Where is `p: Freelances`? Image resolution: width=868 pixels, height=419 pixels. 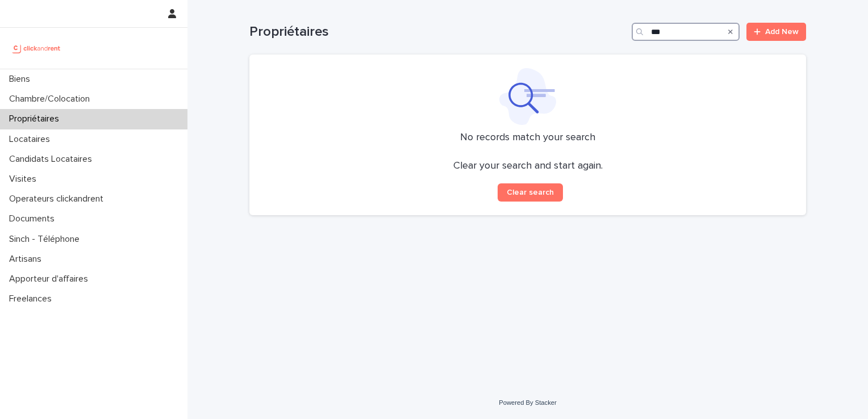
p: Freelances is located at coordinates (32, 299).